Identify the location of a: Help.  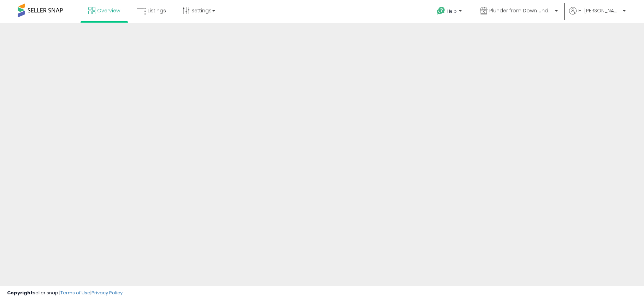
(450, 12).